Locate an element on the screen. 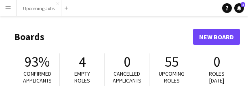 The height and width of the screenshot is (89, 248). button: Upcoming Jobs is located at coordinates (39, 8).